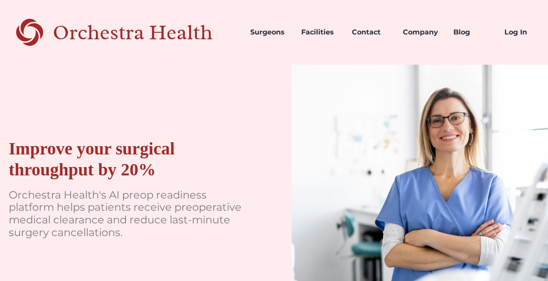 This screenshot has height=281, width=548. Describe the element at coordinates (128, 214) in the screenshot. I see `p: Orchestra Health's AI preop readiness platform helps patients receive preoperative medical cleara...` at that location.